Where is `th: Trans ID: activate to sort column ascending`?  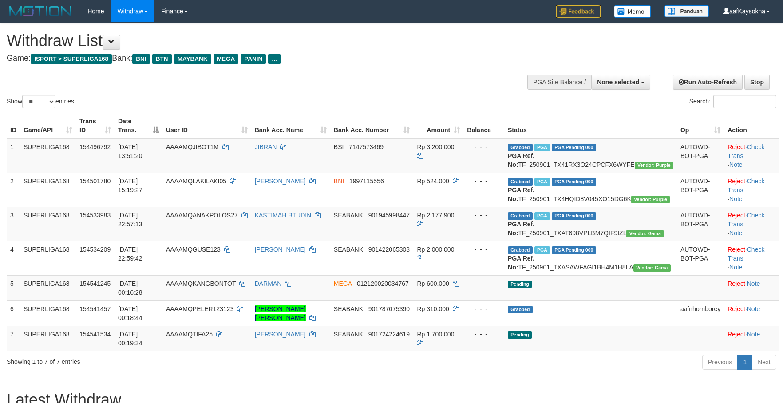
th: Trans ID: activate to sort column ascending is located at coordinates (95, 126).